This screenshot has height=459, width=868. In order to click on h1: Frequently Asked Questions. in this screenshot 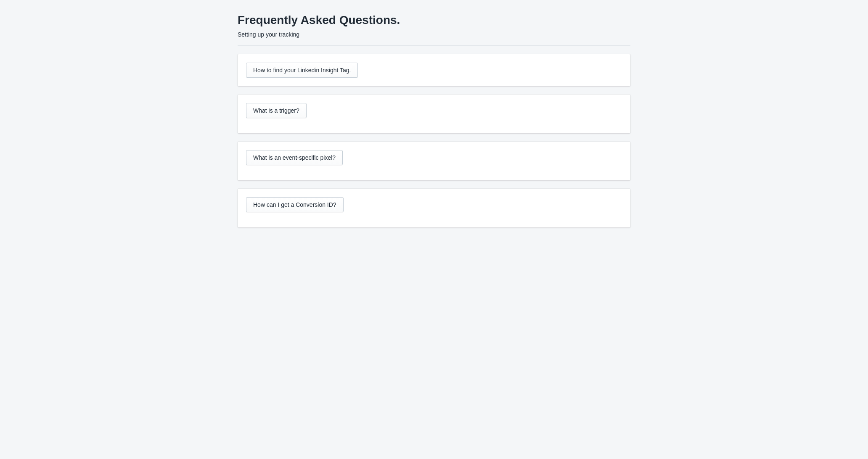, I will do `click(430, 20)`.